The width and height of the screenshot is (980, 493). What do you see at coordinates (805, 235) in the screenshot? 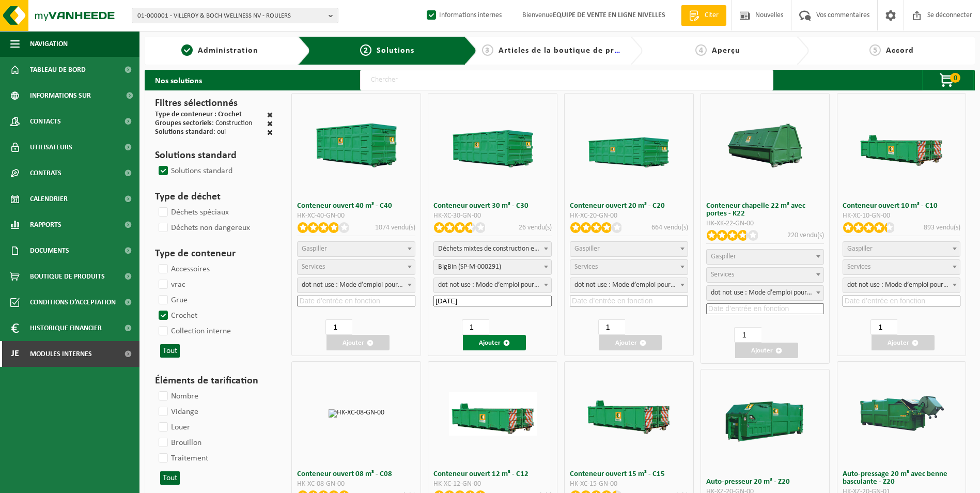
I see `p: 220 vendu(s)` at bounding box center [805, 235].